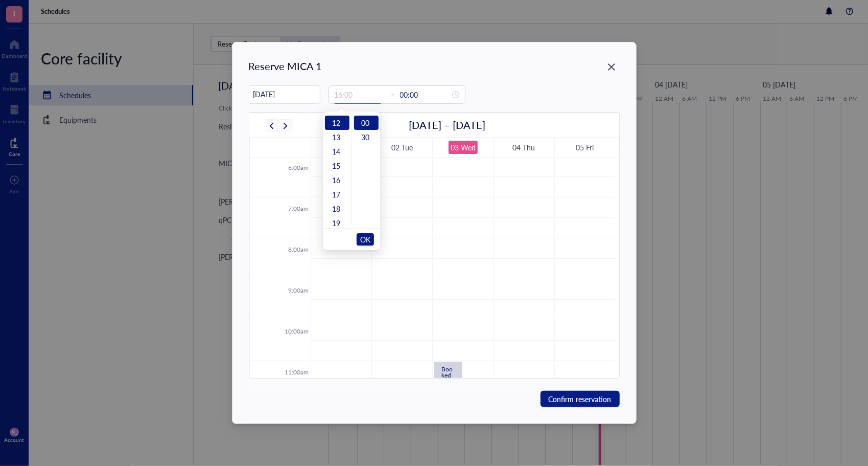 This screenshot has width=868, height=466. Describe the element at coordinates (425, 95) in the screenshot. I see `input: End time` at that location.